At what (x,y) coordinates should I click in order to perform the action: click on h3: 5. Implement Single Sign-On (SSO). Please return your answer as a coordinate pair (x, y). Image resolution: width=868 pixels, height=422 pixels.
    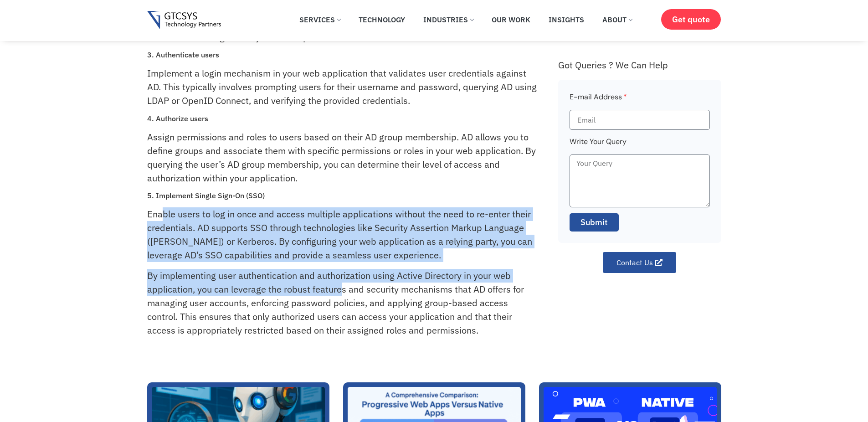
    Looking at the image, I should click on (342, 196).